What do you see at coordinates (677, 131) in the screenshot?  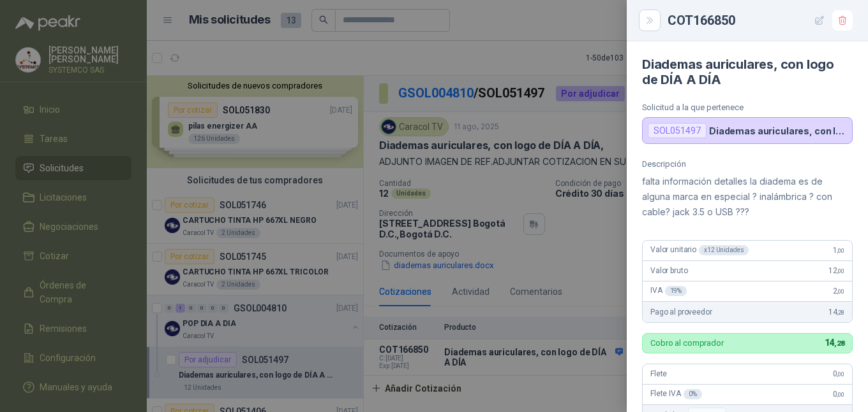 I see `div: SOL051497` at bounding box center [677, 131].